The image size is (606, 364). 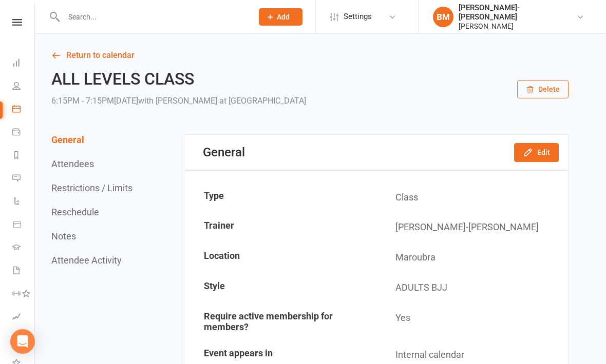 What do you see at coordinates (283, 17) in the screenshot?
I see `span: Add` at bounding box center [283, 17].